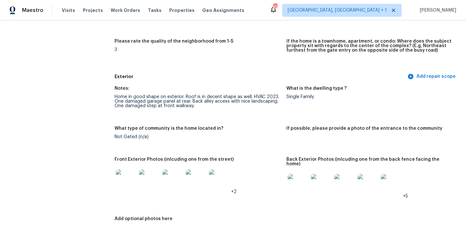  Describe the element at coordinates (68, 10) in the screenshot. I see `span: Visits` at that location.